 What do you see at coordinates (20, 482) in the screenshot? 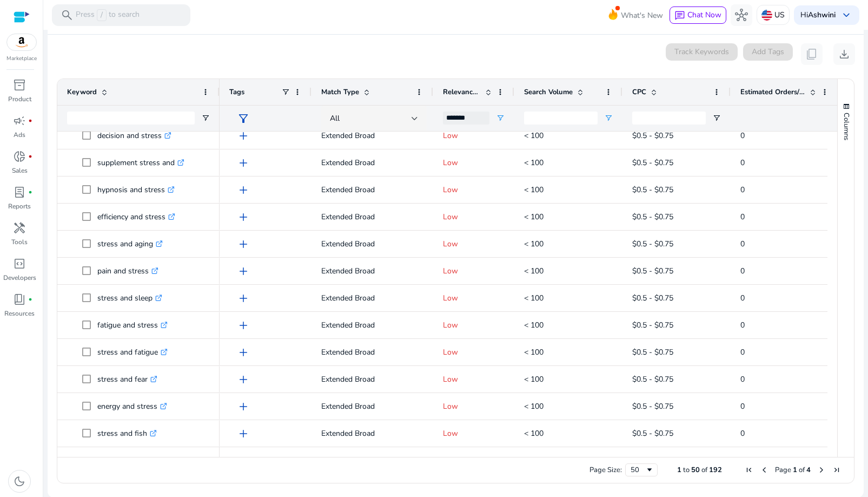
I see `span: dark_mode` at bounding box center [20, 482].